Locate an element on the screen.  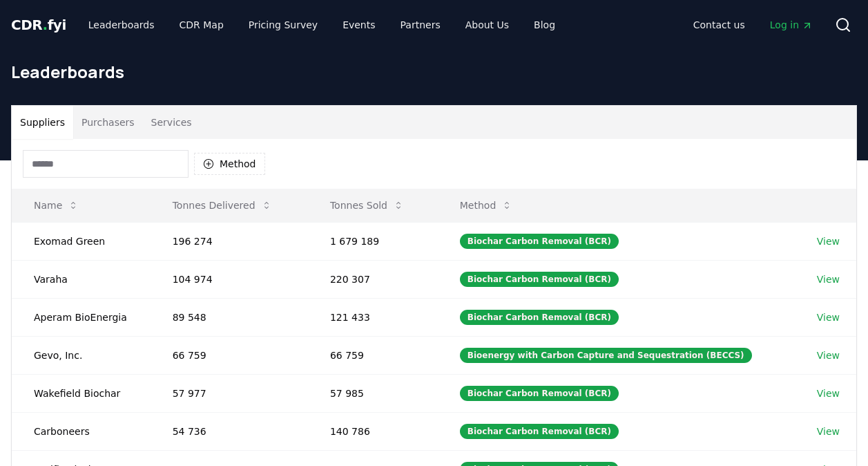
div: Bioenergy with Carbon Capture and Sequestration (BECCS) is located at coordinates (606, 355).